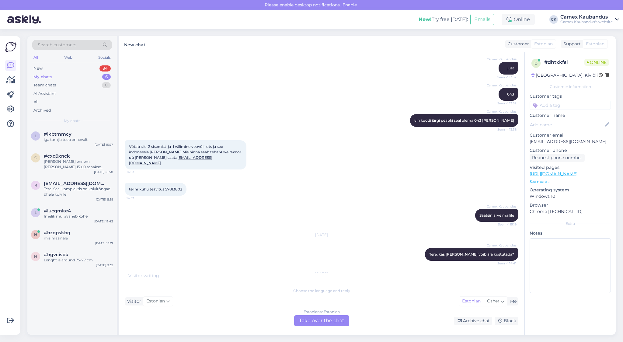 The width and height of the screenshot is (623, 342). I want to click on div: Choose the language and reply, so click(322, 291).